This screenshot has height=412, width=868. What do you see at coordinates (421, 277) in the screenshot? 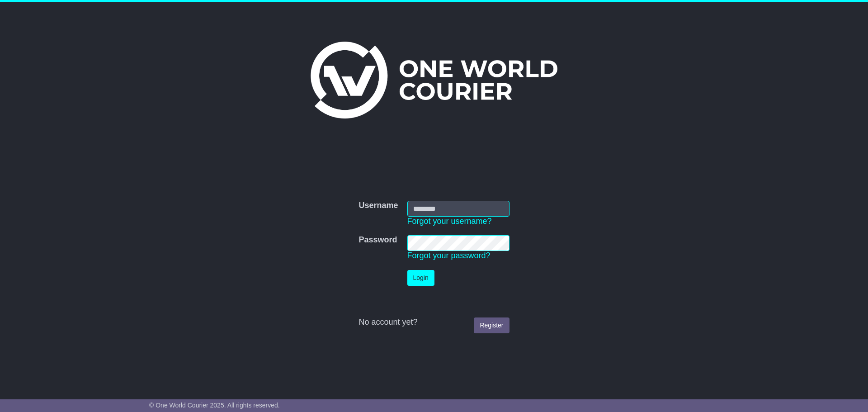
I see `button: Login` at bounding box center [421, 277].